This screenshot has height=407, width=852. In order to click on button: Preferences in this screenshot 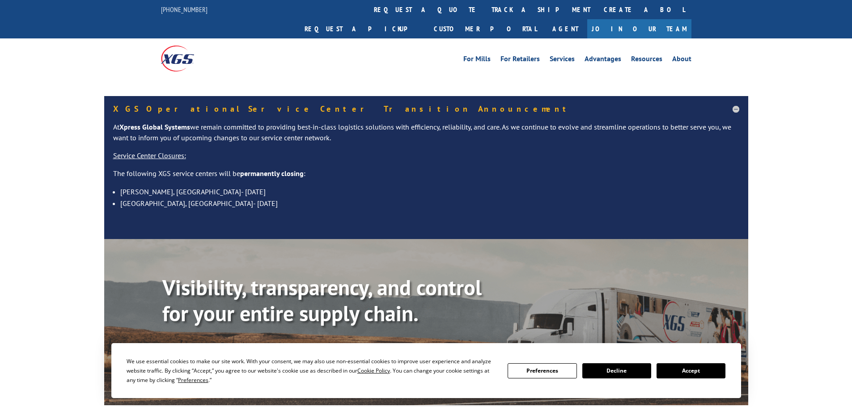, I will do `click(542, 371)`.